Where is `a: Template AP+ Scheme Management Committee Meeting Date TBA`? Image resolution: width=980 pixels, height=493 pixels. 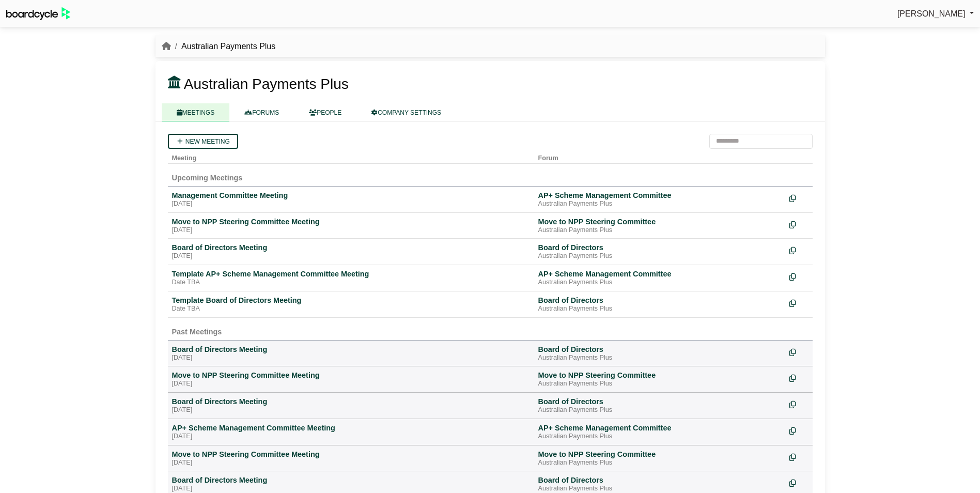 a: Template AP+ Scheme Management Committee Meeting Date TBA is located at coordinates (351, 278).